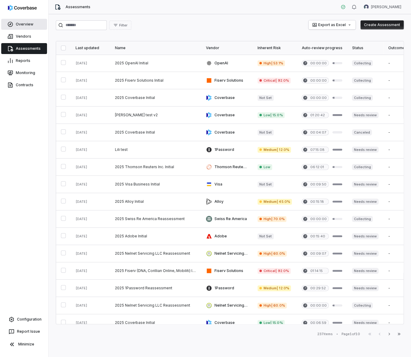  Describe the element at coordinates (156, 48) in the screenshot. I see `div: Name` at that location.